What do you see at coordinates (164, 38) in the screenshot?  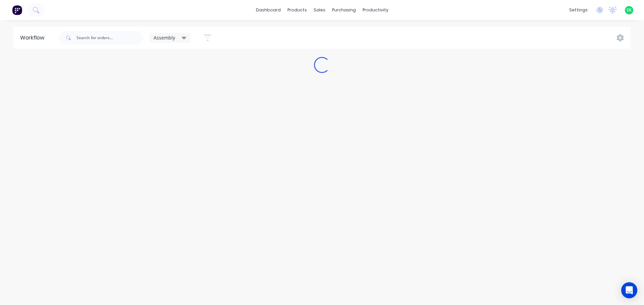 I see `span: Assembly` at bounding box center [164, 38].